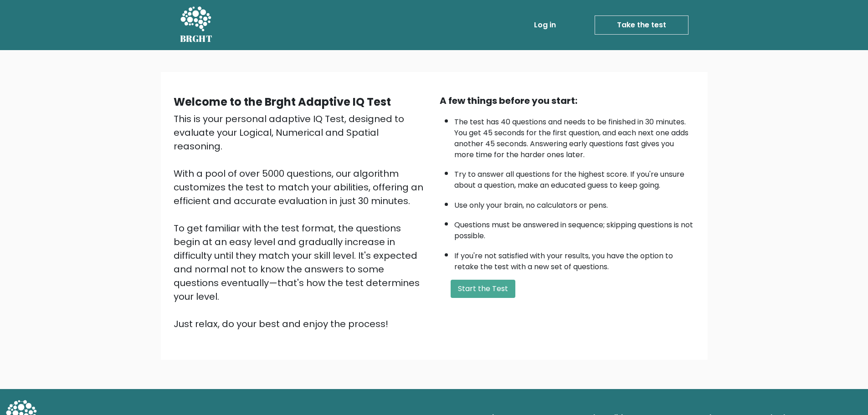 The height and width of the screenshot is (415, 868). What do you see at coordinates (483, 289) in the screenshot?
I see `button: Start the Test` at bounding box center [483, 289].